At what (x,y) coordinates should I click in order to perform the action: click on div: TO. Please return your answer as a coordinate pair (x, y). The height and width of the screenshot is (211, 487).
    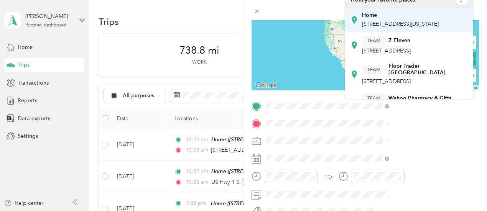
    Looking at the image, I should click on (328, 177).